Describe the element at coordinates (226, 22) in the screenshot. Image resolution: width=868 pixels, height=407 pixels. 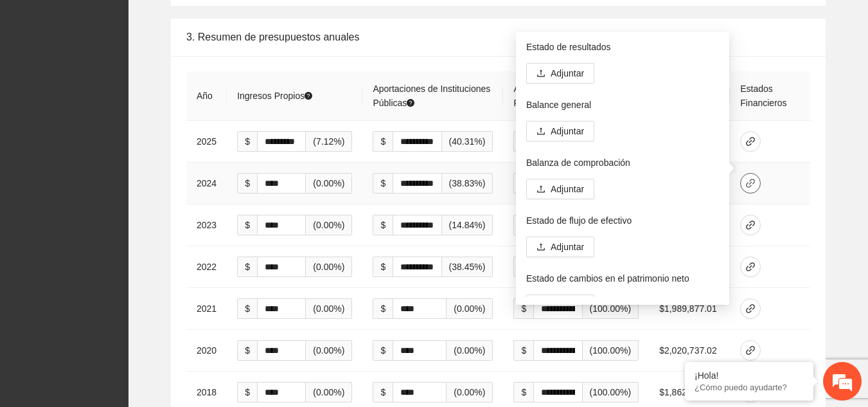
I see `div: Minimizar ventana de chat en vivo` at that location.